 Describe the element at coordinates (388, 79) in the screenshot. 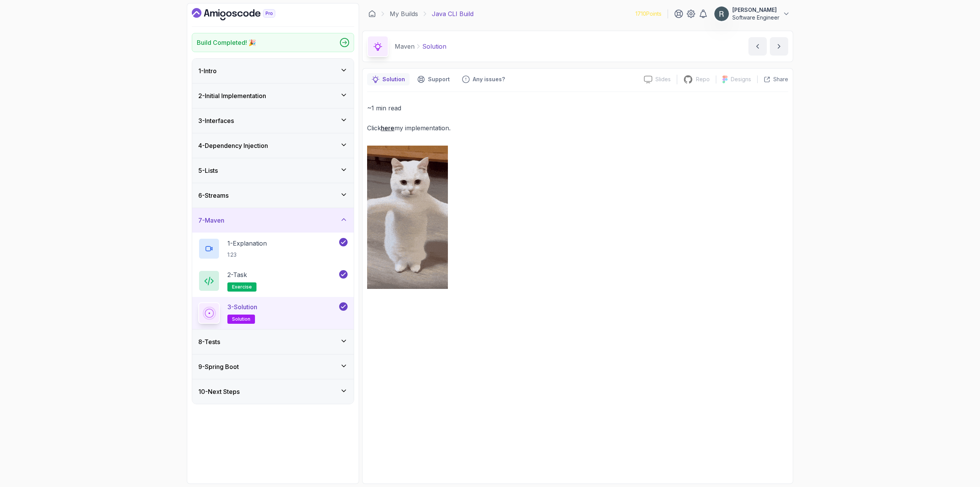

I see `button: notes button` at that location.